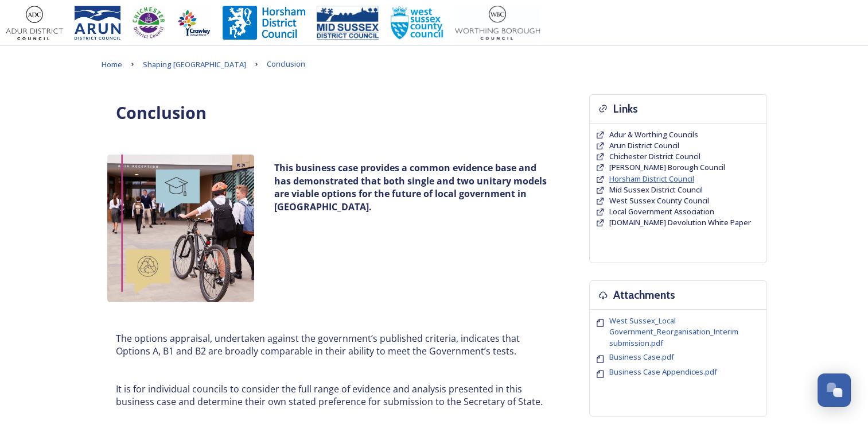 Image resolution: width=868 pixels, height=424 pixels. What do you see at coordinates (664, 372) in the screenshot?
I see `span: Business Case Appendices.pdf` at bounding box center [664, 372].